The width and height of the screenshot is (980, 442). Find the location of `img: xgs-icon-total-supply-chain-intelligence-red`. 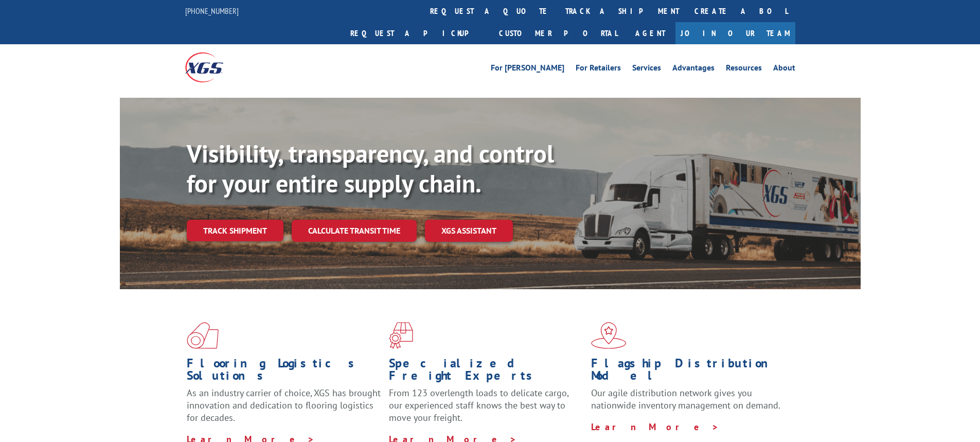

img: xgs-icon-total-supply-chain-intelligence-red is located at coordinates (203, 335).